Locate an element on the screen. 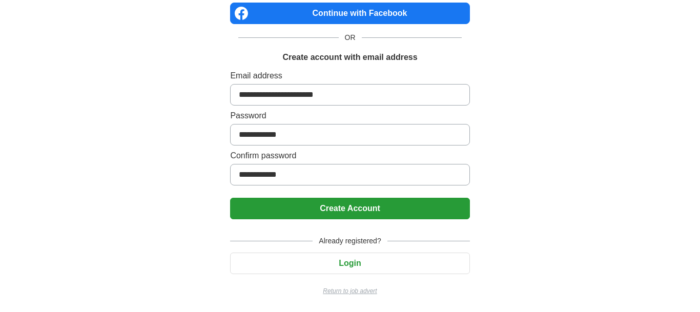 The width and height of the screenshot is (700, 312). span: OR is located at coordinates (350, 37).